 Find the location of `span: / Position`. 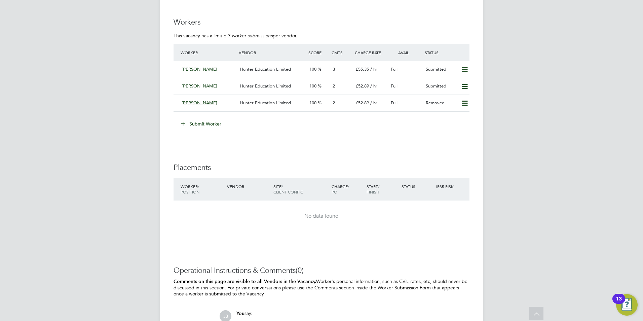

span: / Position is located at coordinates (190, 189).